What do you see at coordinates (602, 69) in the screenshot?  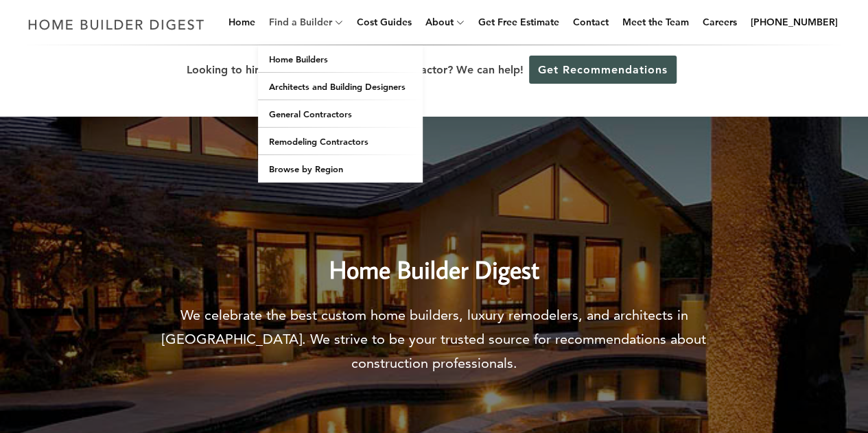 I see `a: Get Recommendations` at bounding box center [602, 69].